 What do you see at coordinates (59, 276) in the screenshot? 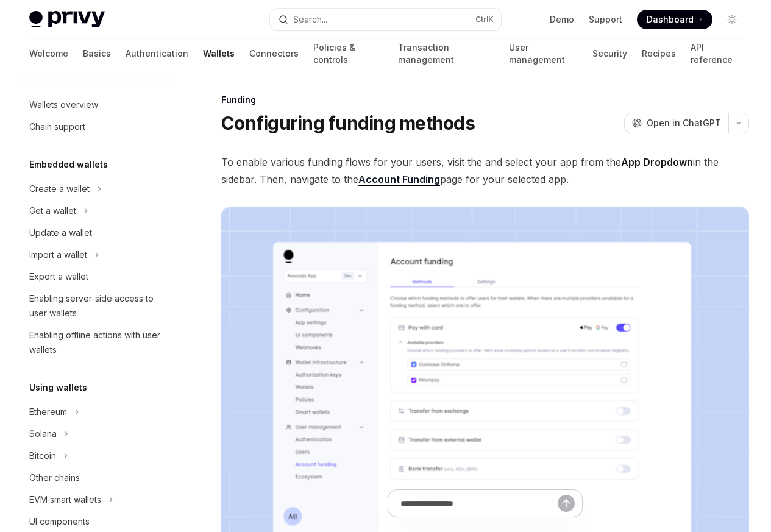
I see `div: Export a wallet` at bounding box center [59, 276].